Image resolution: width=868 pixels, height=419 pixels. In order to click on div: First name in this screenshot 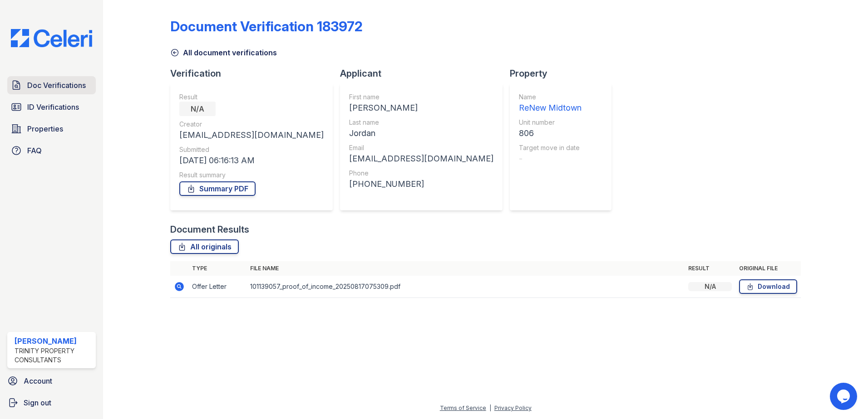, I will do `click(421, 97)`.